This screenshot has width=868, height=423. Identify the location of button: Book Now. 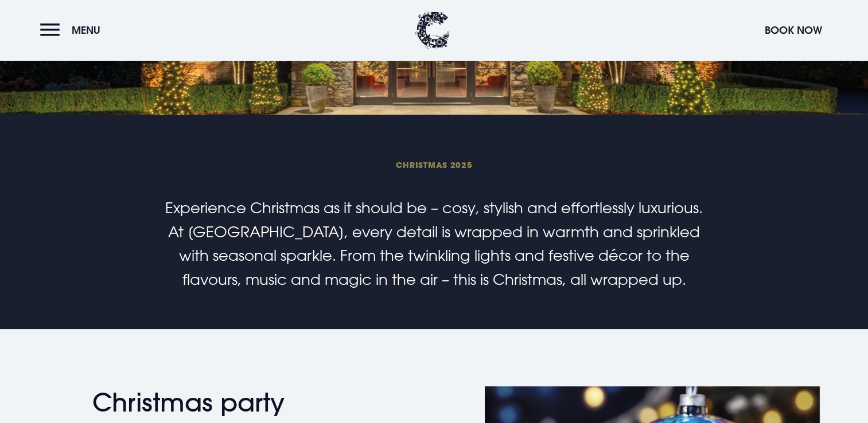
(794, 30).